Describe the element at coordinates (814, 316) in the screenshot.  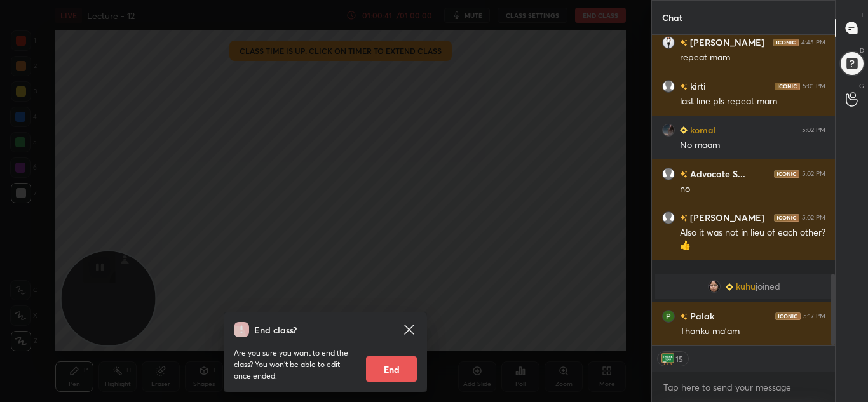
I see `div: 5:17 PM` at that location.